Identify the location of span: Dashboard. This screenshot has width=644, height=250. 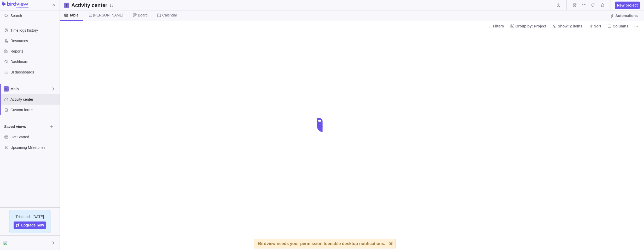
(34, 62).